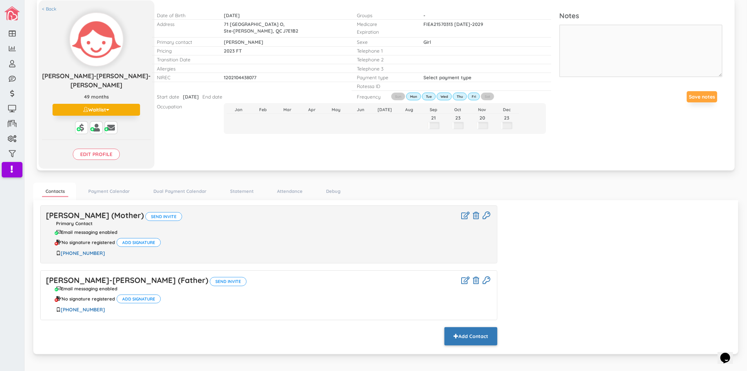 Image resolution: width=747 pixels, height=371 pixels. I want to click on p: Pricing, so click(185, 50).